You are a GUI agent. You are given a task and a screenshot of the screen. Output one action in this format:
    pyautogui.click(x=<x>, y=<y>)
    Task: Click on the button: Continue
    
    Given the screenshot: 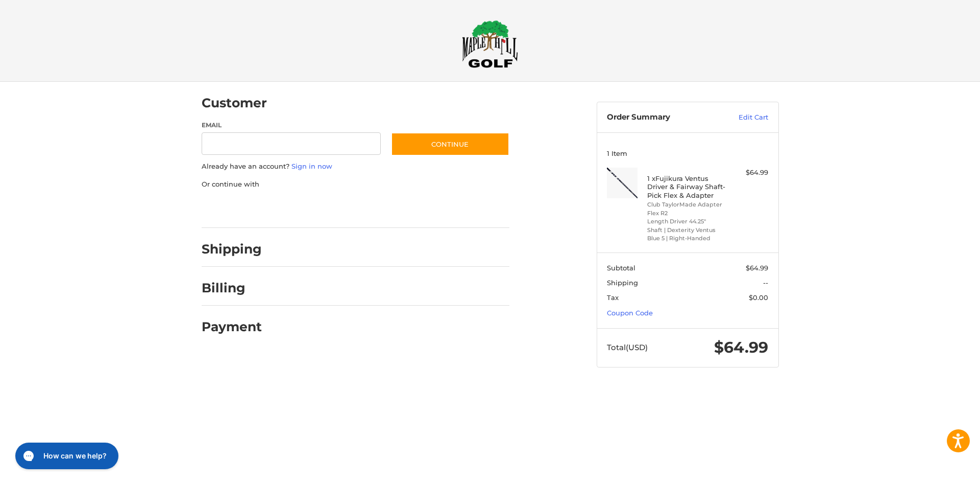 What is the action you would take?
    pyautogui.click(x=450, y=144)
    